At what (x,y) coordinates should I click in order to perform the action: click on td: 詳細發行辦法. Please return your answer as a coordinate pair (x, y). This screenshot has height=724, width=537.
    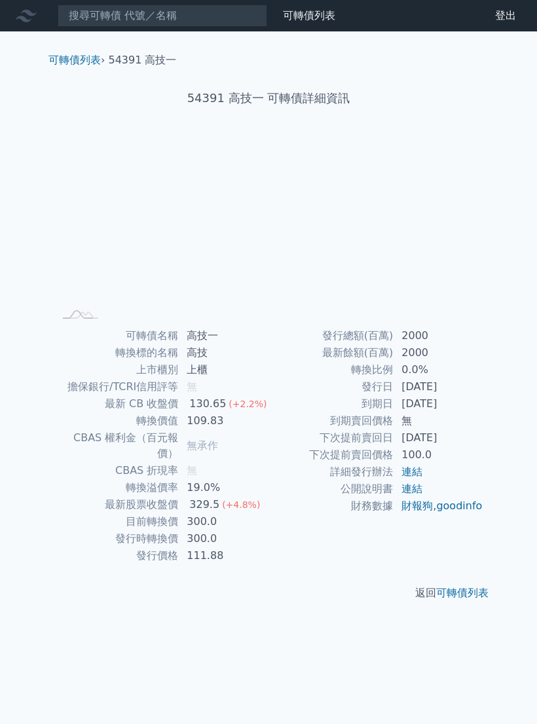
    Looking at the image, I should click on (331, 472).